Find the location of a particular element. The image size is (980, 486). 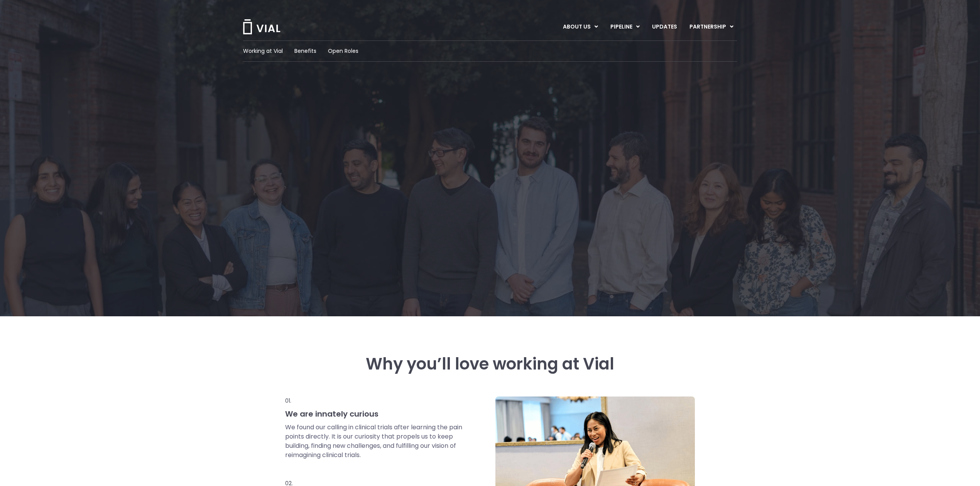

span: Benefits is located at coordinates (305, 51).